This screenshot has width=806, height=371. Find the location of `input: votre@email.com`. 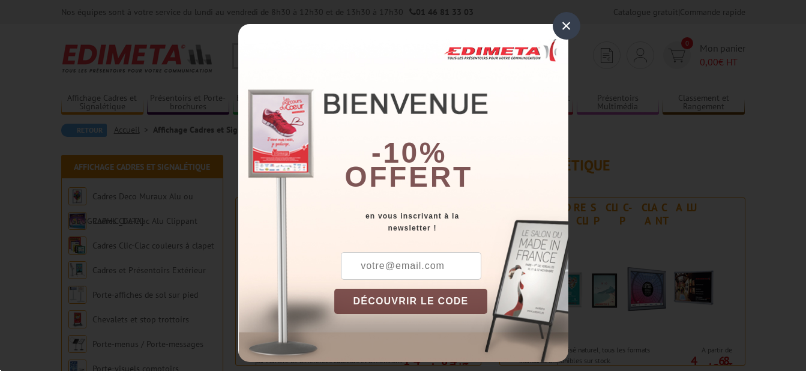

input: votre@email.com is located at coordinates (411, 266).